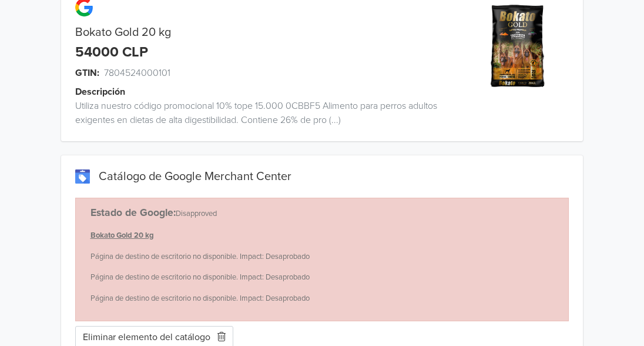 This screenshot has height=346, width=644. What do you see at coordinates (518, 46) in the screenshot?
I see `img: product_image` at bounding box center [518, 46].